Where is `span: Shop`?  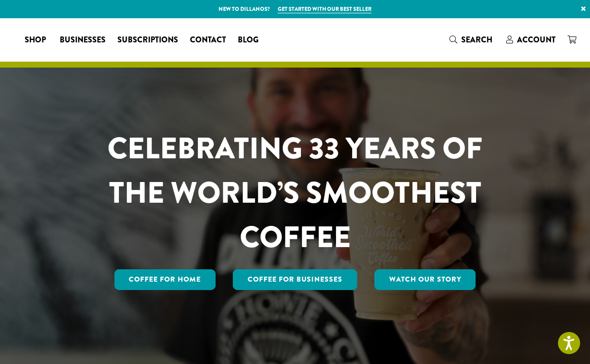
span: Shop is located at coordinates (35, 40).